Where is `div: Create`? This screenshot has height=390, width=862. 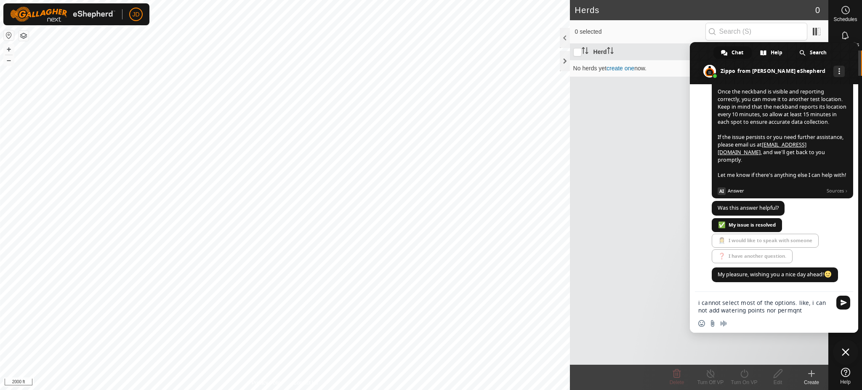 div: Create is located at coordinates (812, 382).